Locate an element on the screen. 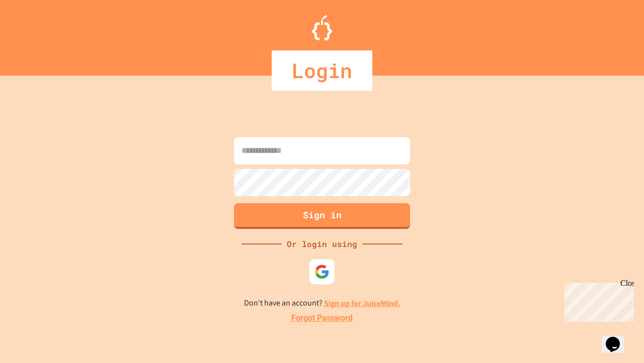 The height and width of the screenshot is (363, 644). div: Or login using is located at coordinates (322, 244).